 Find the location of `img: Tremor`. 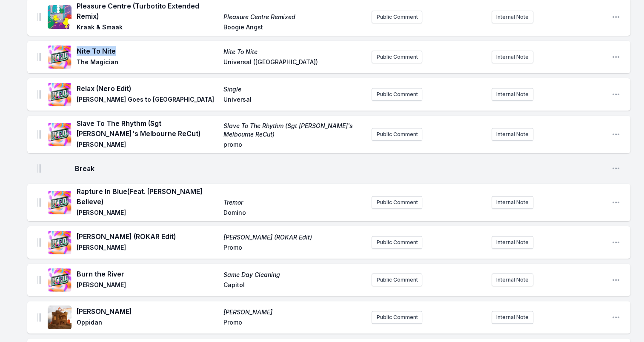

img: Tremor is located at coordinates (60, 202).